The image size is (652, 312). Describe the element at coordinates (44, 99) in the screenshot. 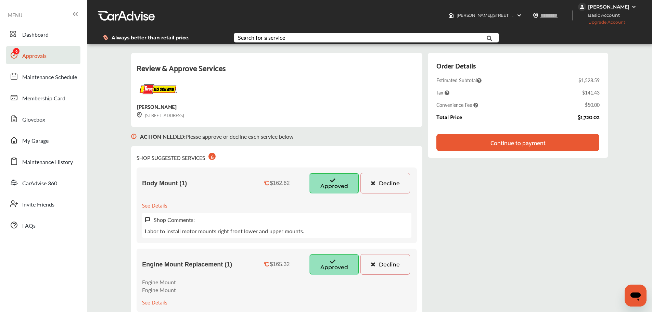

I see `span: Membership Card` at that location.